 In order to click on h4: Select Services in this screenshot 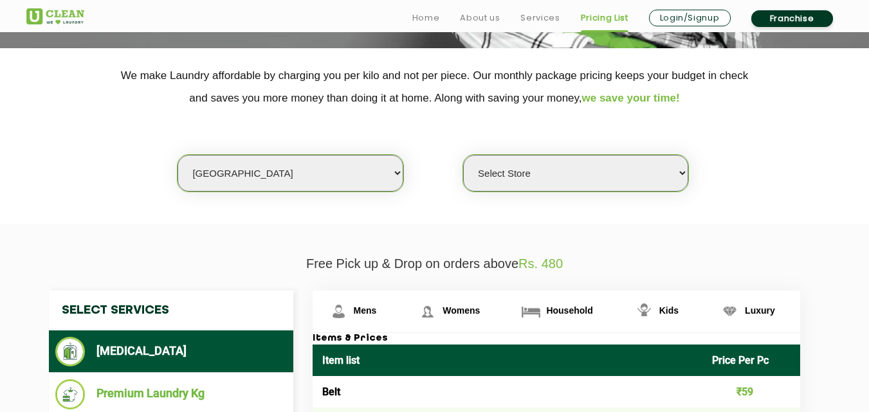, I will do `click(171, 311)`.